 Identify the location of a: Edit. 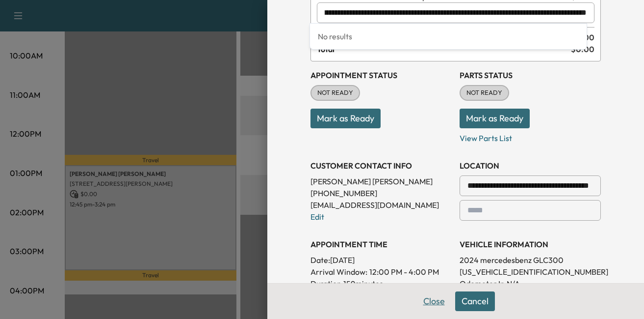
(317, 217).